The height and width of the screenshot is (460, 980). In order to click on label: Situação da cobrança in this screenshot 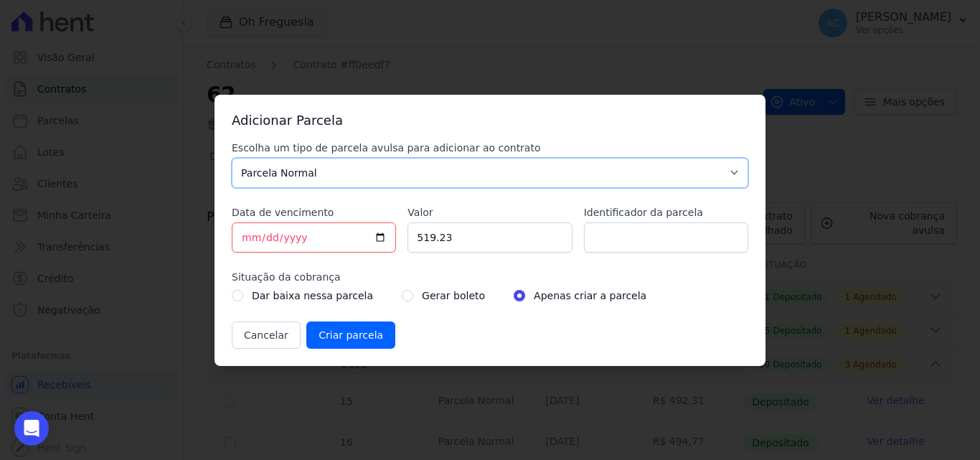, I will do `click(490, 277)`.